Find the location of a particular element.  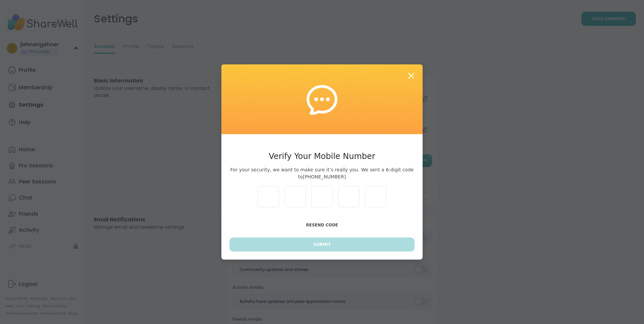

span: Resend Code is located at coordinates (322, 225).